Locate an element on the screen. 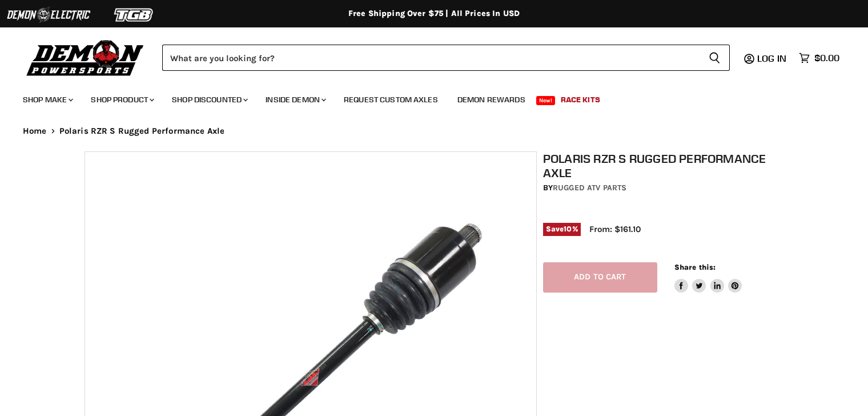  img: Demon Powersports is located at coordinates (85, 57).